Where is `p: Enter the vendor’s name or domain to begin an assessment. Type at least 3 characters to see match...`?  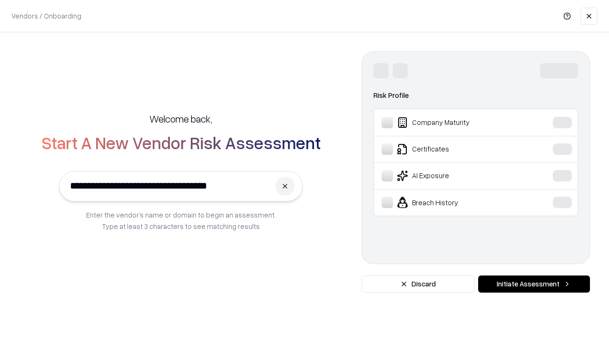
p: Enter the vendor’s name or domain to begin an assessment. Type at least 3 characters to see match... is located at coordinates (181, 221).